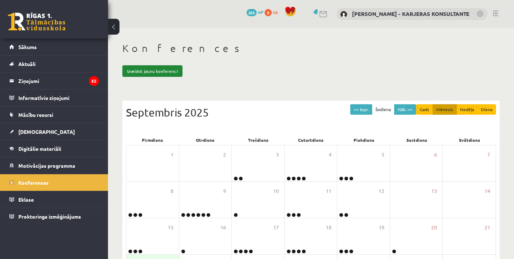 The width and height of the screenshot is (514, 259). I want to click on button: Nāk. >>, so click(405, 109).